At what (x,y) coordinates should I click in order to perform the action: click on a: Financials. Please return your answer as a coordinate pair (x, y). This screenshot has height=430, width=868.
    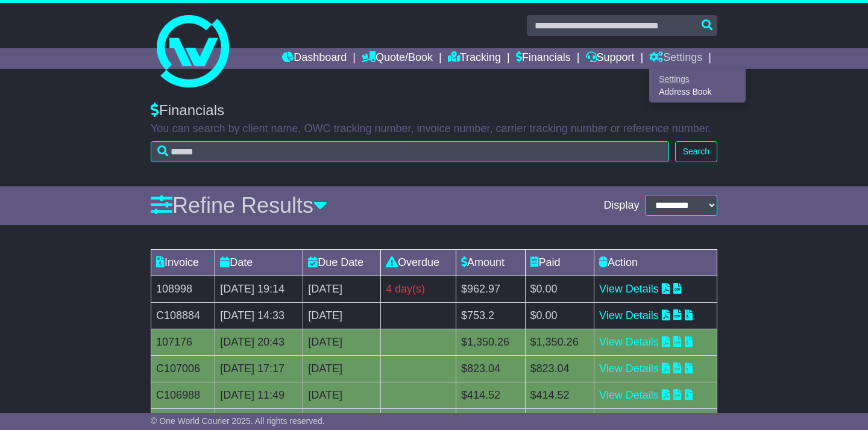
    Looking at the image, I should click on (543, 59).